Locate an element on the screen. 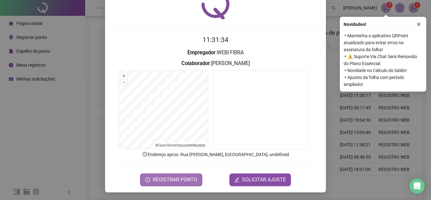 This screenshot has height=200, width=431. a: OpenStreetMap is located at coordinates (171, 145).